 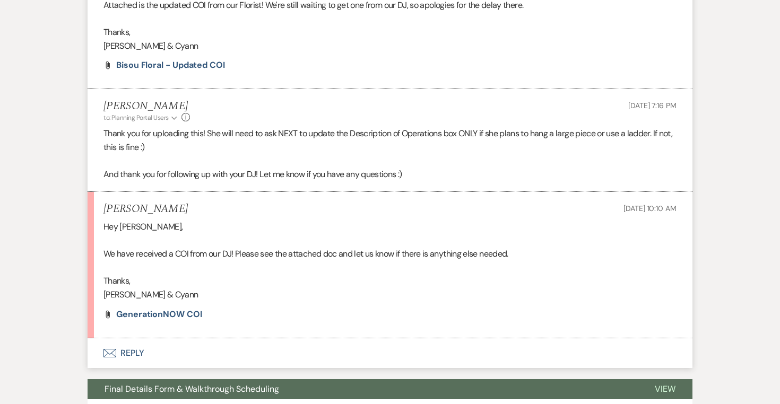 What do you see at coordinates (159, 315) in the screenshot?
I see `a: GenerationNOW COI` at bounding box center [159, 315].